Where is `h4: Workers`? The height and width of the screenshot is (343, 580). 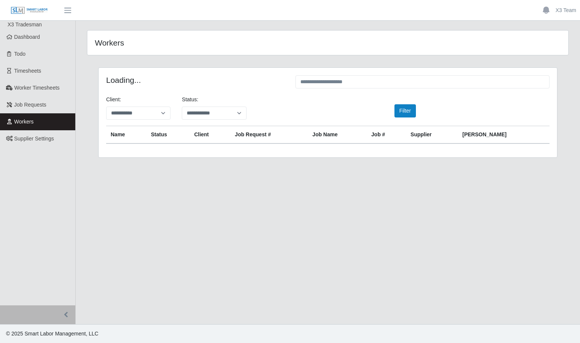 h4: Workers is located at coordinates (189, 43).